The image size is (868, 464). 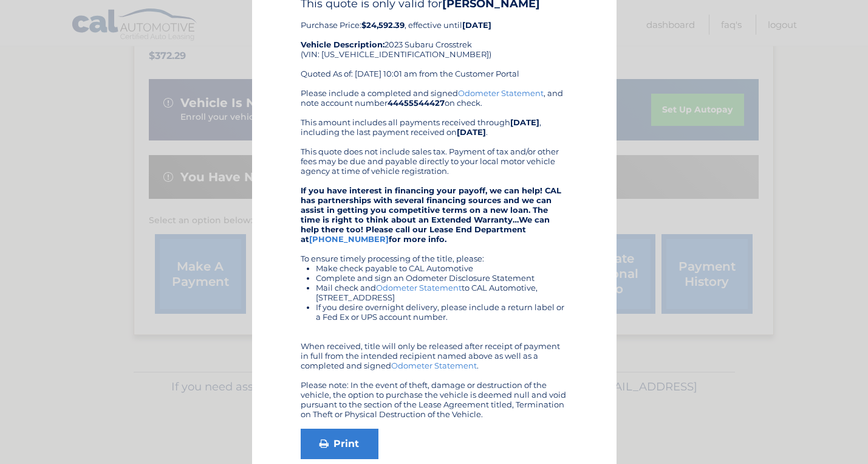 What do you see at coordinates (339, 444) in the screenshot?
I see `a: Print` at bounding box center [339, 444].